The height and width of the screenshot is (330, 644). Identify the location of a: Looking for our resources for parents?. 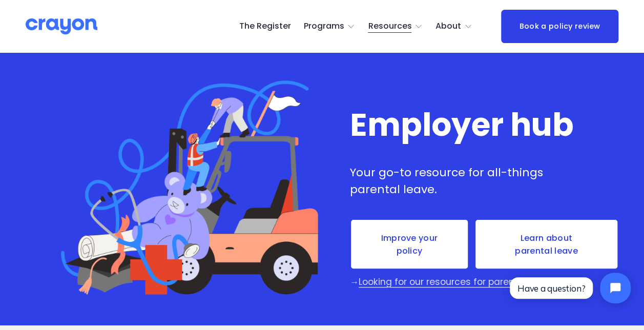
(443, 282).